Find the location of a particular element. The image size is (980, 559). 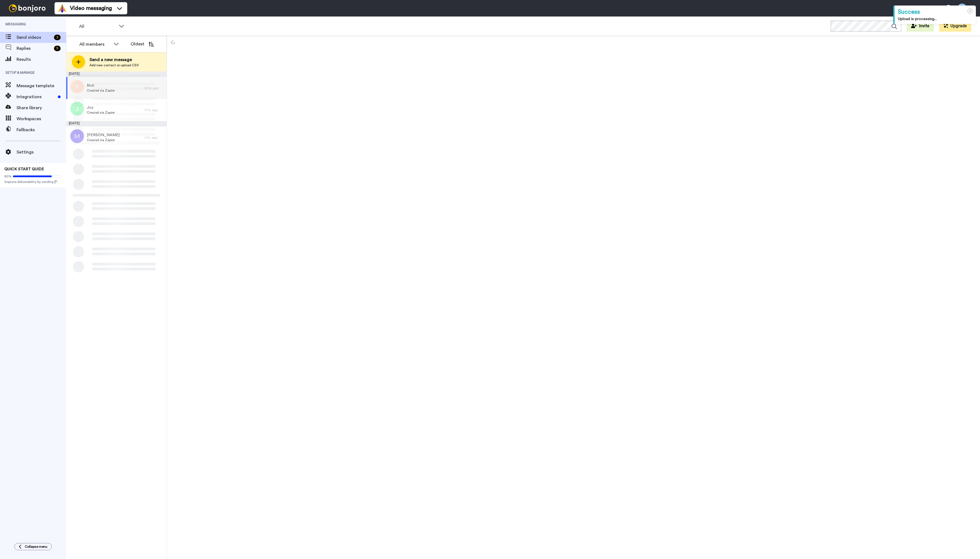

span: Workspaces is located at coordinates (41, 119).